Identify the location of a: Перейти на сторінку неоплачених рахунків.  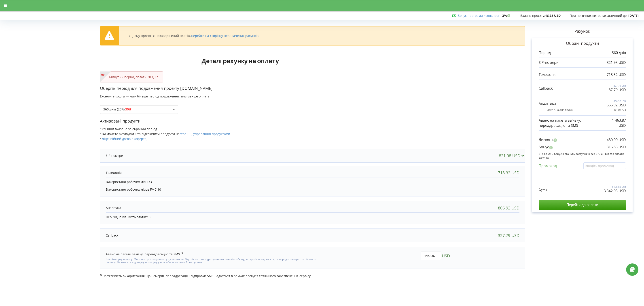
(225, 35).